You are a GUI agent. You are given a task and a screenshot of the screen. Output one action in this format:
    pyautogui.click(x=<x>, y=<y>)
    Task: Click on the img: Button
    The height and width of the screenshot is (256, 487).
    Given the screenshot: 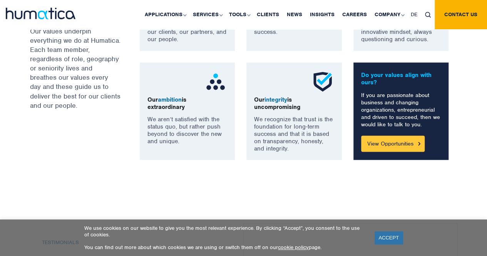 What is the action you would take?
    pyautogui.click(x=419, y=143)
    